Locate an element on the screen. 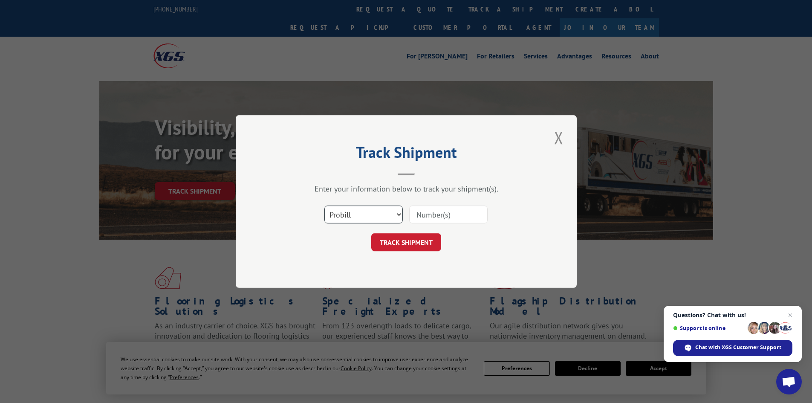 The height and width of the screenshot is (403, 812). h2: Track Shipment is located at coordinates (406, 154).